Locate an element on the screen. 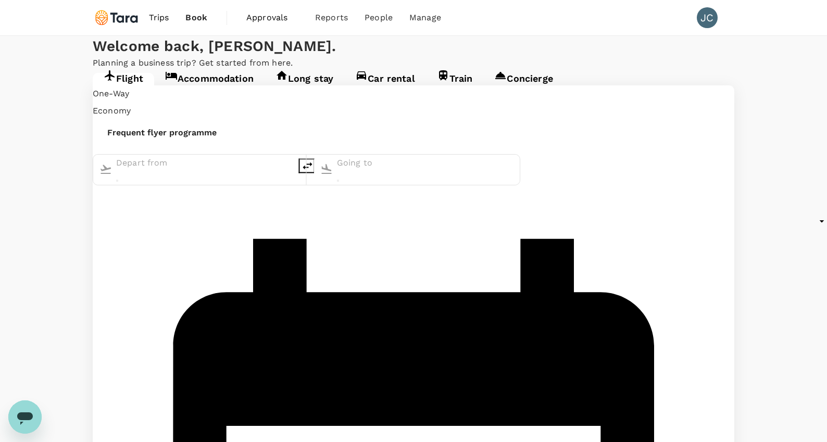  span: Trips is located at coordinates (159, 18).